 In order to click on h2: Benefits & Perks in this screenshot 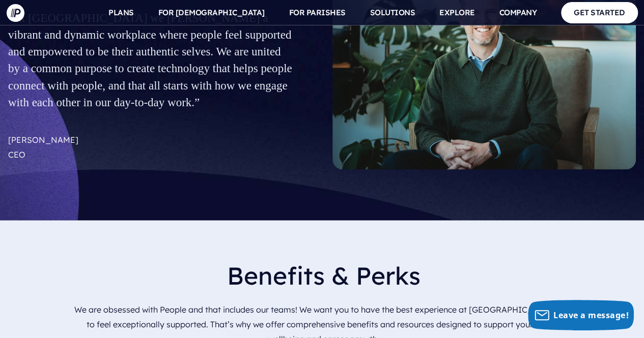, I will do `click(324, 275)`.